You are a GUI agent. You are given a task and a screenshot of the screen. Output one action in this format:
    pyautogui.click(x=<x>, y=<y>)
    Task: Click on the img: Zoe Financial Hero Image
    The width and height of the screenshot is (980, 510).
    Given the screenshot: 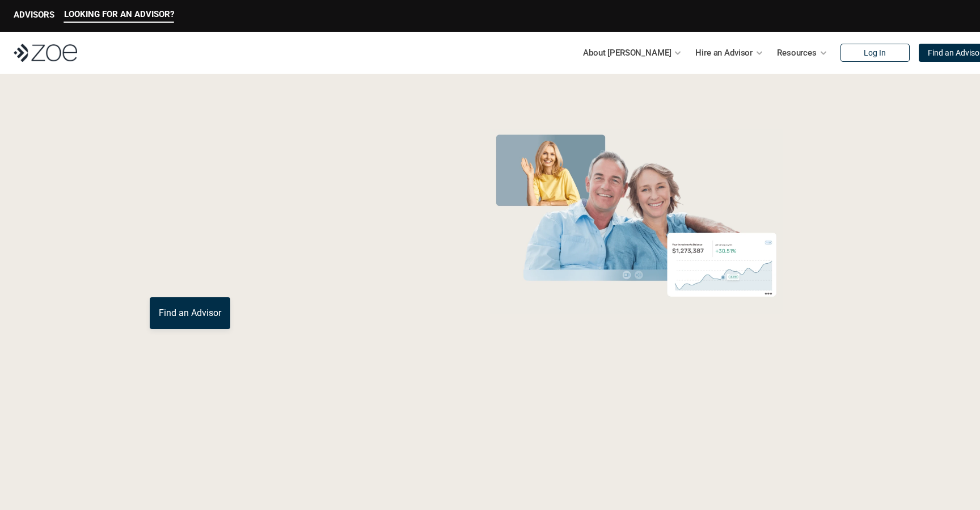 What is the action you would take?
    pyautogui.click(x=636, y=221)
    